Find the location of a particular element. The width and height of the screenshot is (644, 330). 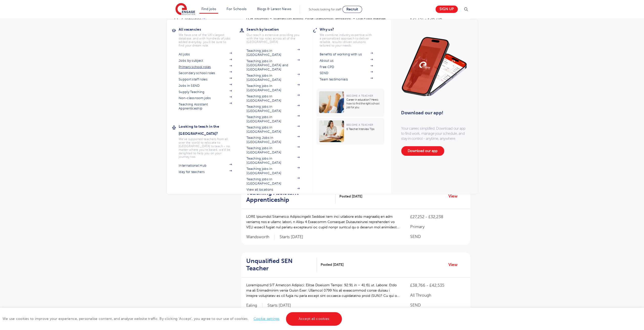

p: £27,252 - £32,238 is located at coordinates (438, 217).